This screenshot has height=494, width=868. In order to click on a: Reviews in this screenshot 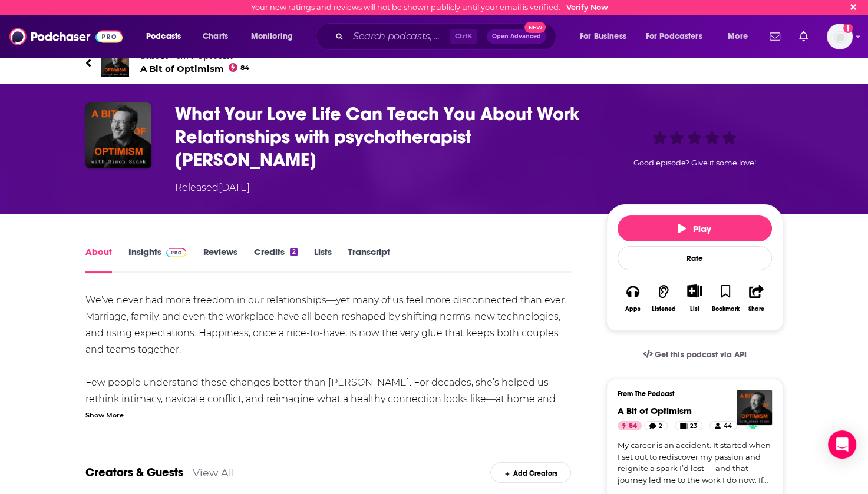, I will do `click(220, 260)`.